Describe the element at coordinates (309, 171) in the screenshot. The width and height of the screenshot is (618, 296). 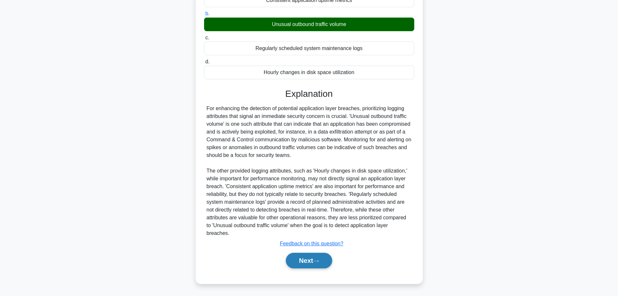
I see `div: For enhancing the detection of potential application layer breaches, prioritizing logging attribu...` at that location.